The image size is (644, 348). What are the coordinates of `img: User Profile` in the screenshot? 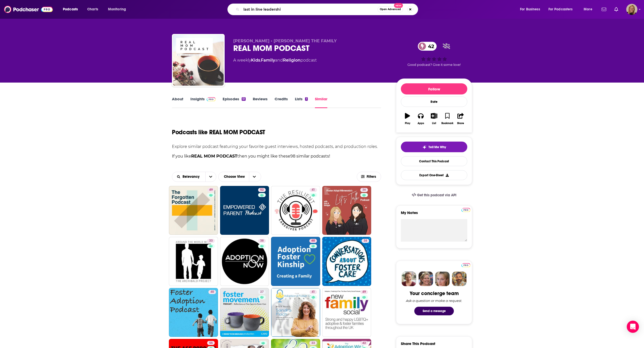 It's located at (632, 9).